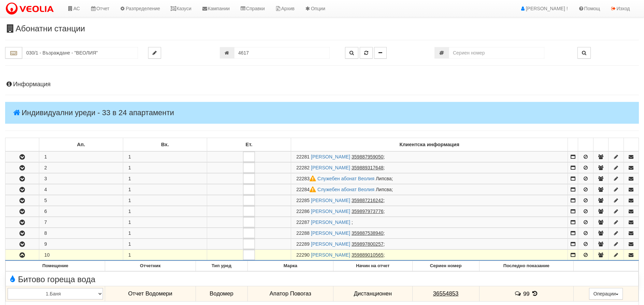  Describe the element at coordinates (534, 293) in the screenshot. I see `span: История на показанията` at that location.